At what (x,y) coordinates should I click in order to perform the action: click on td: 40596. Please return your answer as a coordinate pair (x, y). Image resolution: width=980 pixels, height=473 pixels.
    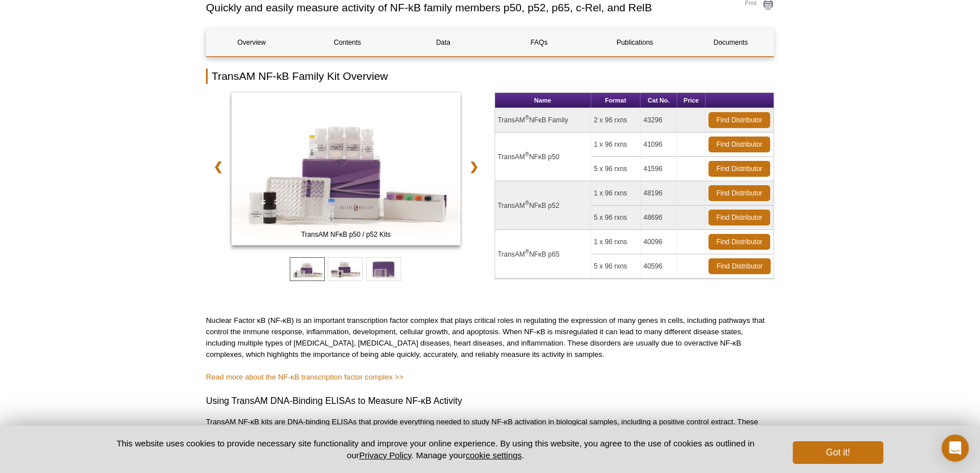
    Looking at the image, I should click on (659, 266).